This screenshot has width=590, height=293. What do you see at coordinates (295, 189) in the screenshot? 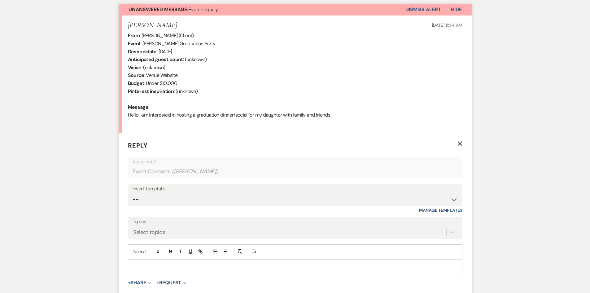
I see `div: Insert Template` at bounding box center [295, 189].